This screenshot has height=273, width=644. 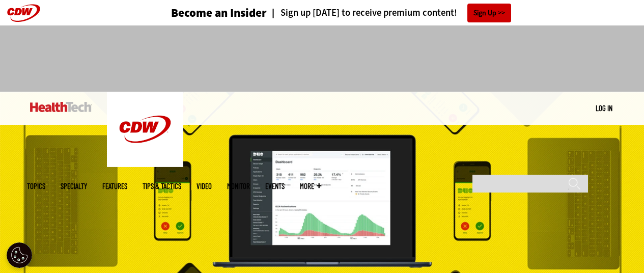 I want to click on span: Topics, so click(x=36, y=186).